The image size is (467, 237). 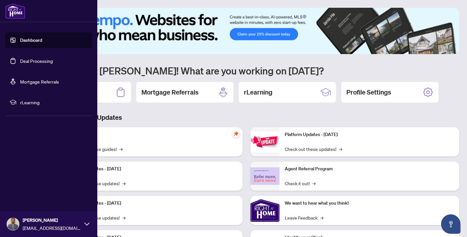 I want to click on p: Self-Help, so click(x=153, y=135).